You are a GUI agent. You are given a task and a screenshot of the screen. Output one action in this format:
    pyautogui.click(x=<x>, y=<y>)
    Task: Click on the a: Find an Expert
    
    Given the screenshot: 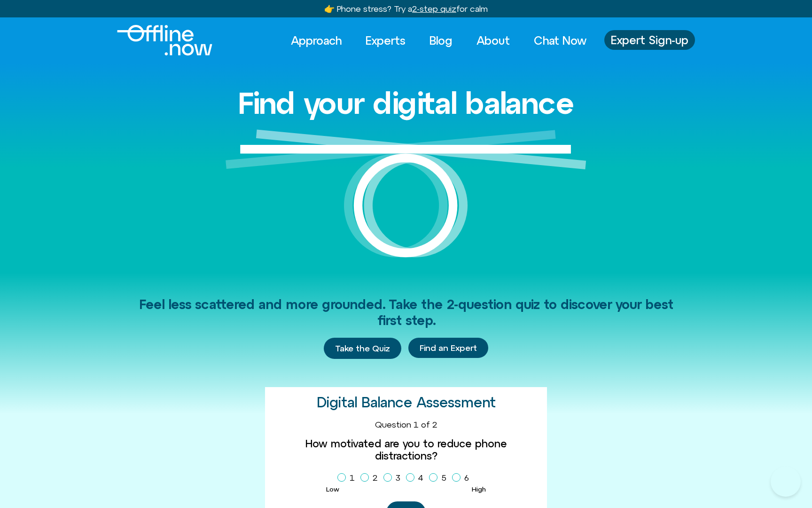 What is the action you would take?
    pyautogui.click(x=448, y=348)
    